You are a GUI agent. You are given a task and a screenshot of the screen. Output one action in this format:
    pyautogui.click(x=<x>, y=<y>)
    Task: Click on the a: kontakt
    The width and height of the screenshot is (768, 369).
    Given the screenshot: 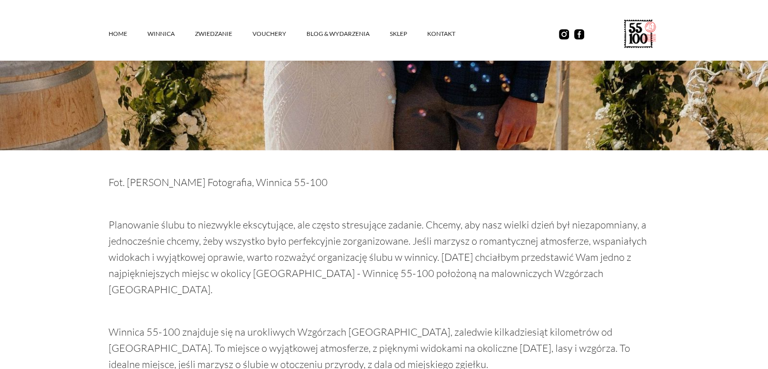 What is the action you would take?
    pyautogui.click(x=451, y=34)
    